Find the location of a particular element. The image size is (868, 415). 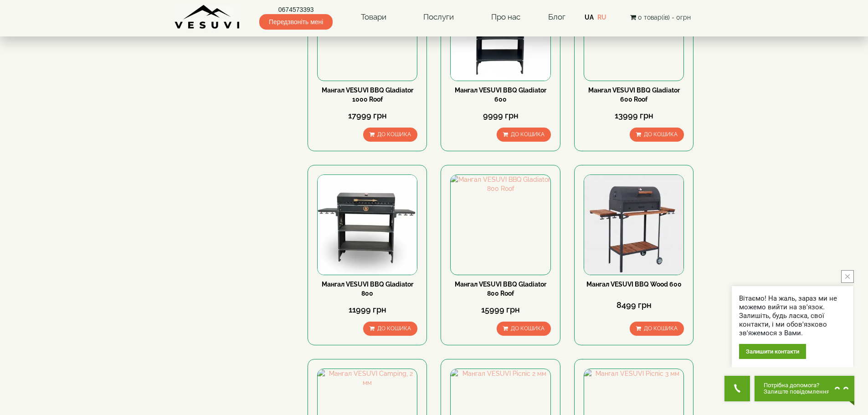

button: Get Call button is located at coordinates (737, 389).